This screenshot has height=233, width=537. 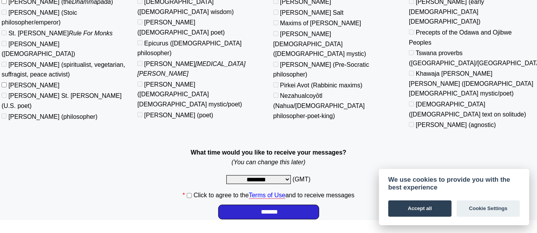 What do you see at coordinates (268, 162) in the screenshot?
I see `em: (You can change this later)` at bounding box center [268, 162].